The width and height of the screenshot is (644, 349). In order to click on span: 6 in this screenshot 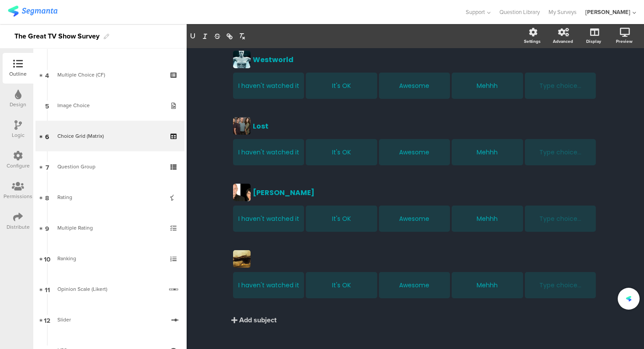, I will do `click(47, 136)`.